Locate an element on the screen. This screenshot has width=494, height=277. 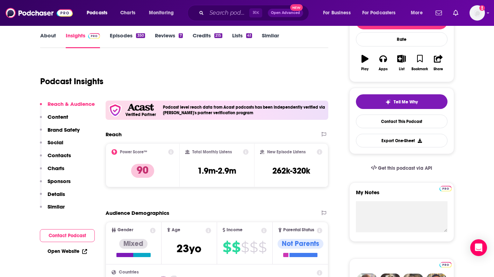
a: Podchaser - Follow, Share and Rate Podcasts is located at coordinates (39, 13).